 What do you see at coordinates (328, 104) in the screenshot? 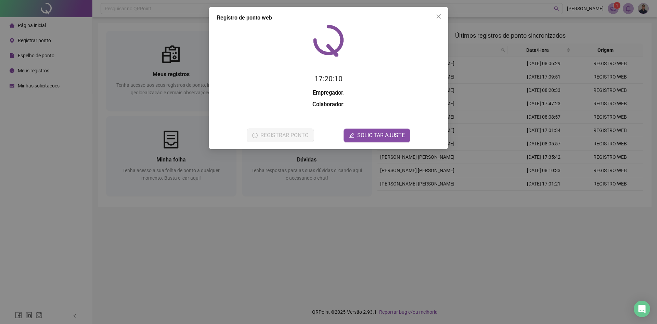
I see `strong: Colaborador` at bounding box center [328, 104].